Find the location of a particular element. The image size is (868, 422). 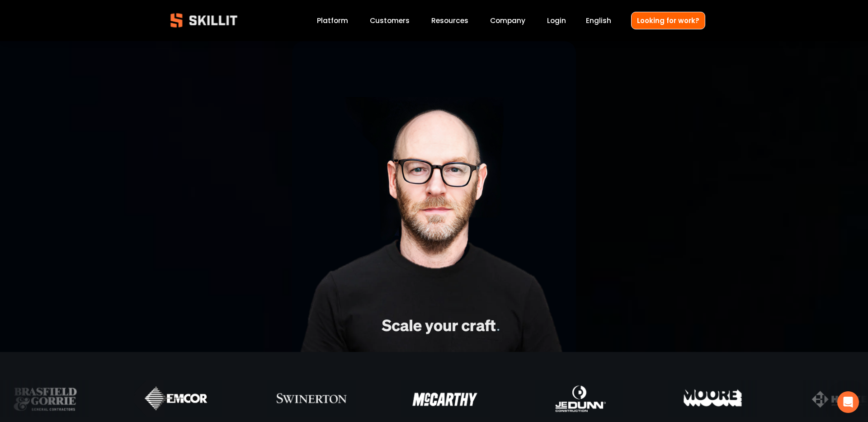

a: Platform is located at coordinates (332, 20).